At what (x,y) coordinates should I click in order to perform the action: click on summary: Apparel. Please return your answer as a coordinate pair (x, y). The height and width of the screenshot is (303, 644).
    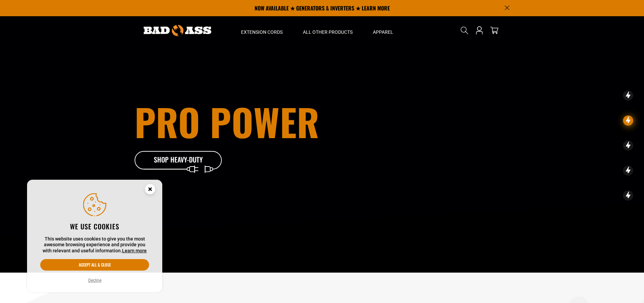
    Looking at the image, I should click on (383, 31).